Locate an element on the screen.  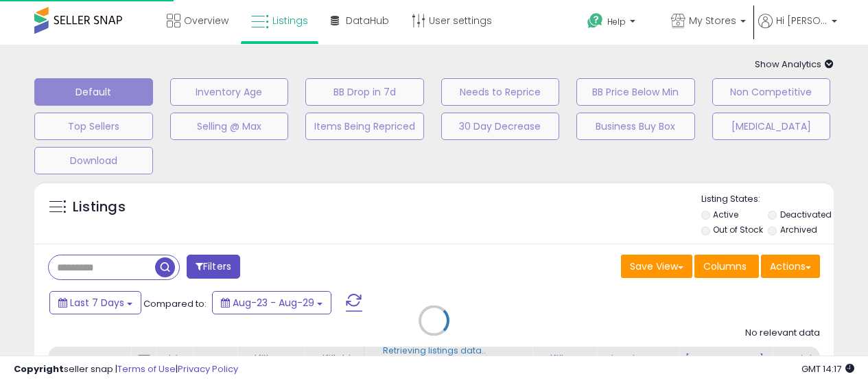
button: BB Drop in 7d is located at coordinates (365, 92).